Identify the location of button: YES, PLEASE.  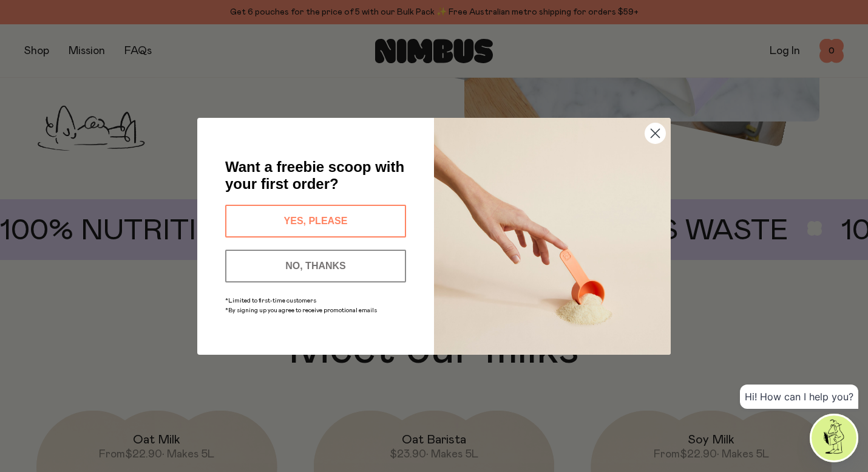
(315, 221).